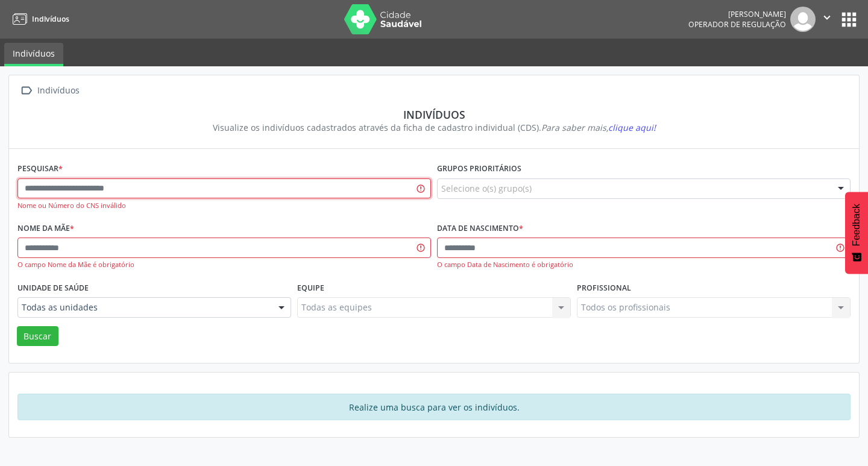 This screenshot has height=466, width=868. What do you see at coordinates (144, 307) in the screenshot?
I see `span: Todas as unidades` at bounding box center [144, 307].